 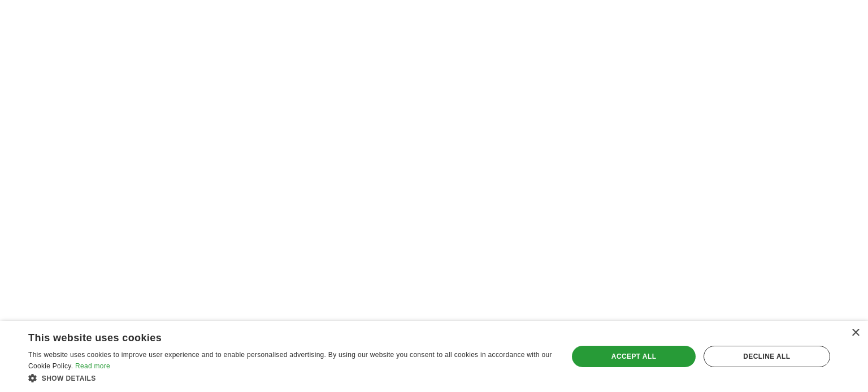 I want to click on a: Read more, opens a new window, so click(x=93, y=367).